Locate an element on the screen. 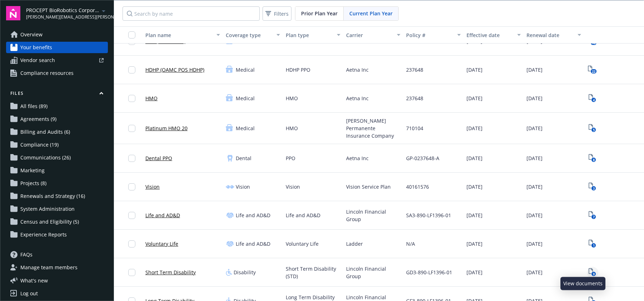  span: System Administration is located at coordinates (48, 209).